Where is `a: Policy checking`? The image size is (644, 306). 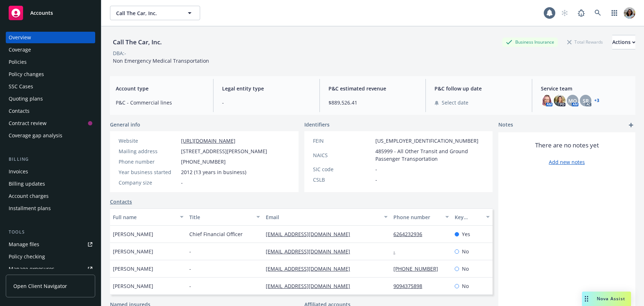
a: Policy checking is located at coordinates (51, 257).